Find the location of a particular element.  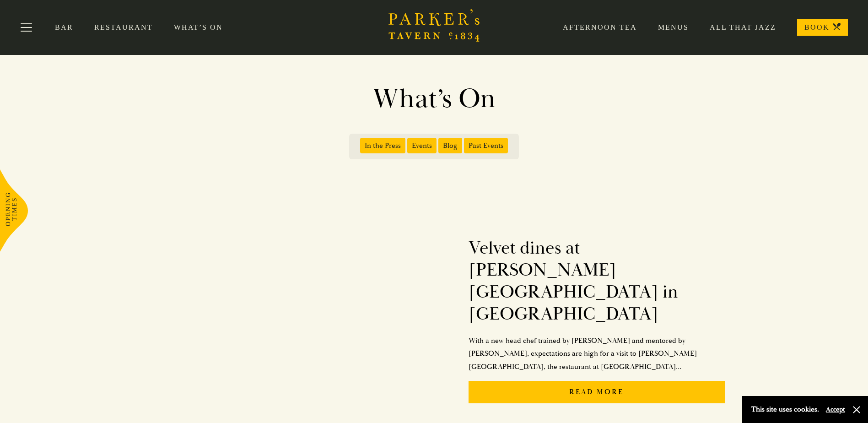

span: Blog is located at coordinates (450, 146).